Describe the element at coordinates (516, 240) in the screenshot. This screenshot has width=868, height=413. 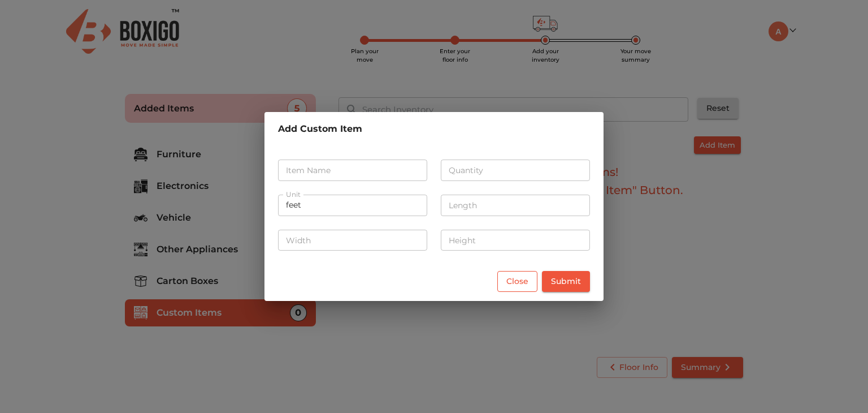
I see `input: Height` at that location.